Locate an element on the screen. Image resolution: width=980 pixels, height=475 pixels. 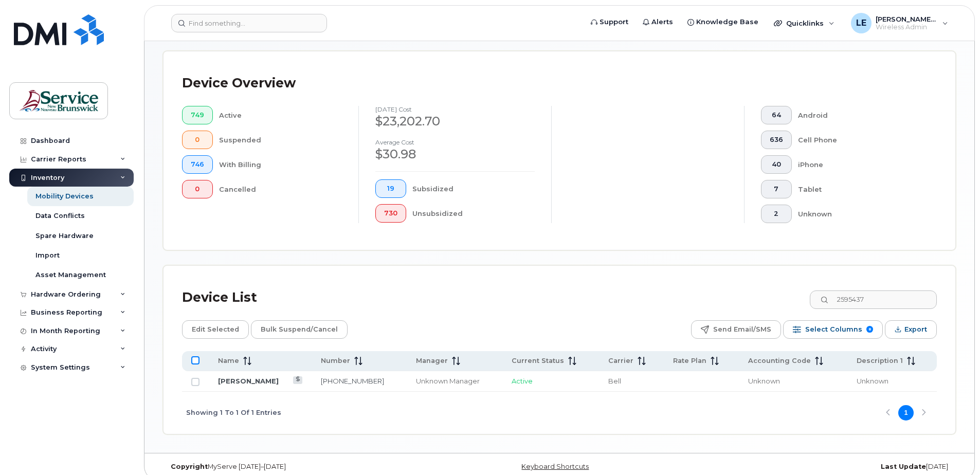
div: Unsubsidized is located at coordinates (474, 213).